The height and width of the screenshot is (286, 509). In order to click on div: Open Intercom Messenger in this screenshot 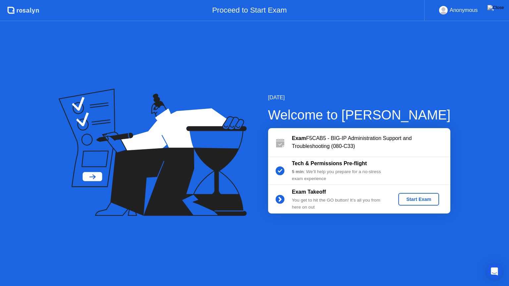, I will do `click(495, 272)`.